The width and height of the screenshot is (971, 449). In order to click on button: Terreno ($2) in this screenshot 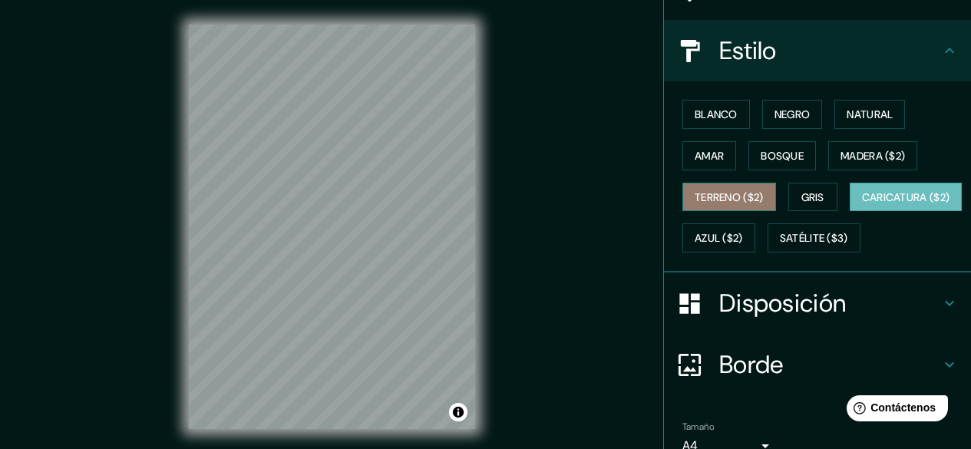, I will do `click(729, 197)`.